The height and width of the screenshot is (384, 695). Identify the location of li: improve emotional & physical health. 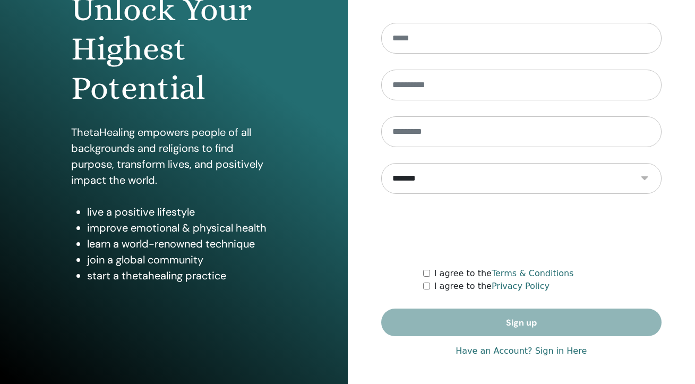
(181, 228).